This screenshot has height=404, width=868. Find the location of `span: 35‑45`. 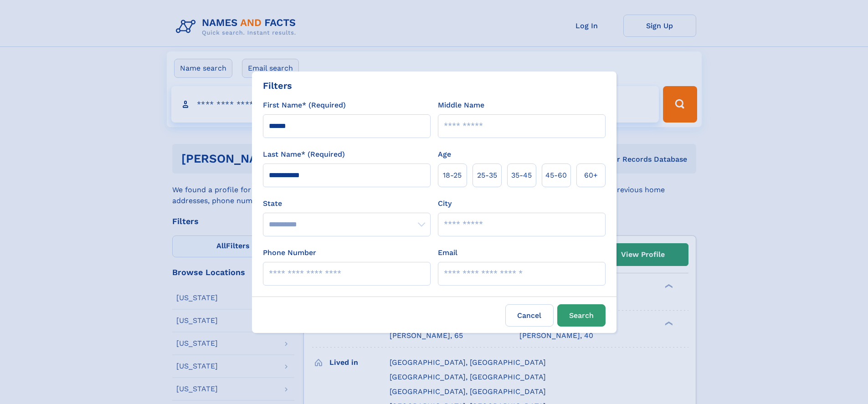

span: 35‑45 is located at coordinates (521, 175).